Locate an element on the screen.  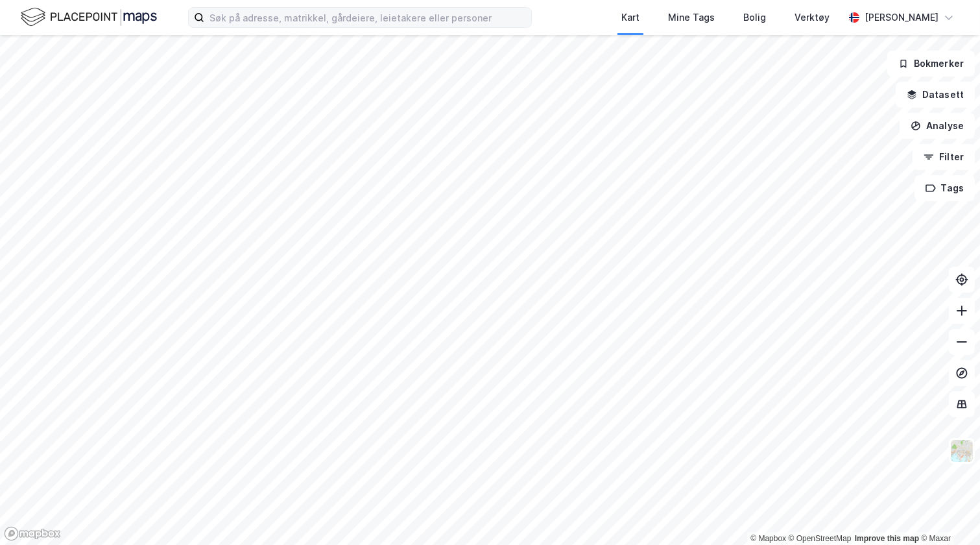
input: Søk på adresse, matrikkel, gårdeiere, leietakere eller personer is located at coordinates (368, 18).